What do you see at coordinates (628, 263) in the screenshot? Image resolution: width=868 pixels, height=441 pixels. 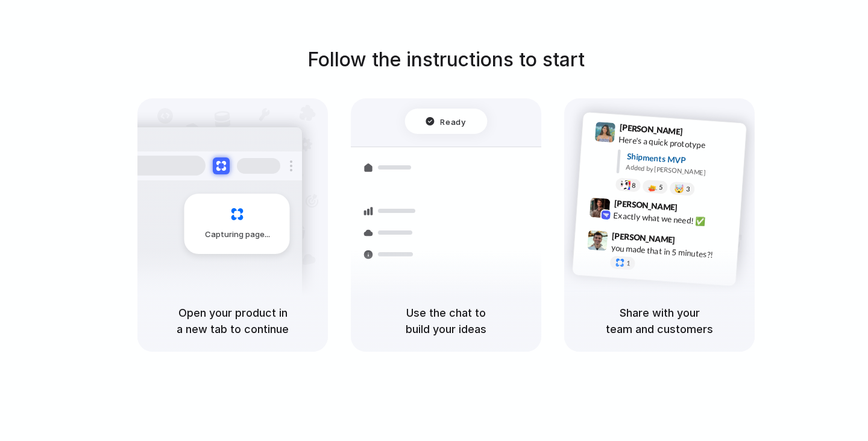 I see `span: 1` at bounding box center [628, 263].